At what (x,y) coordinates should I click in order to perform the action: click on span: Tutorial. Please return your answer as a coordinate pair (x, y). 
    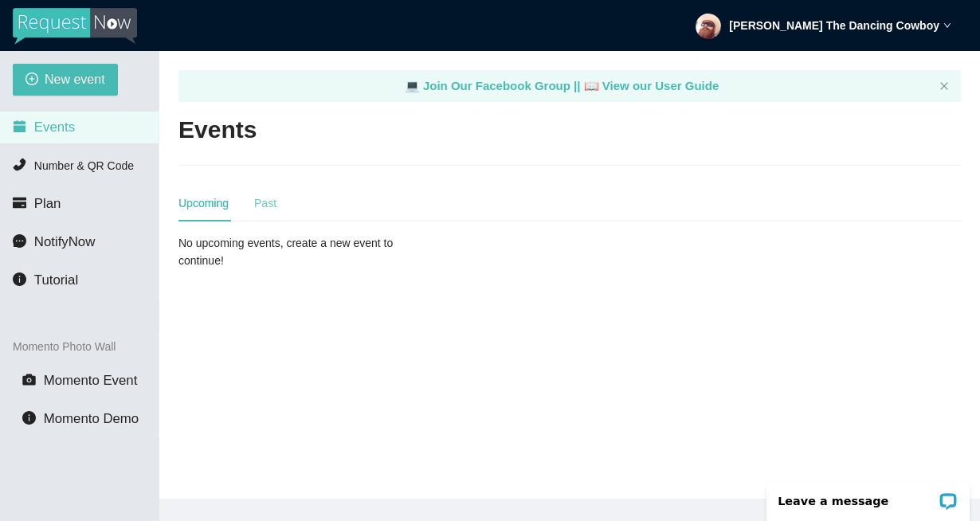
    Looking at the image, I should click on (56, 280).